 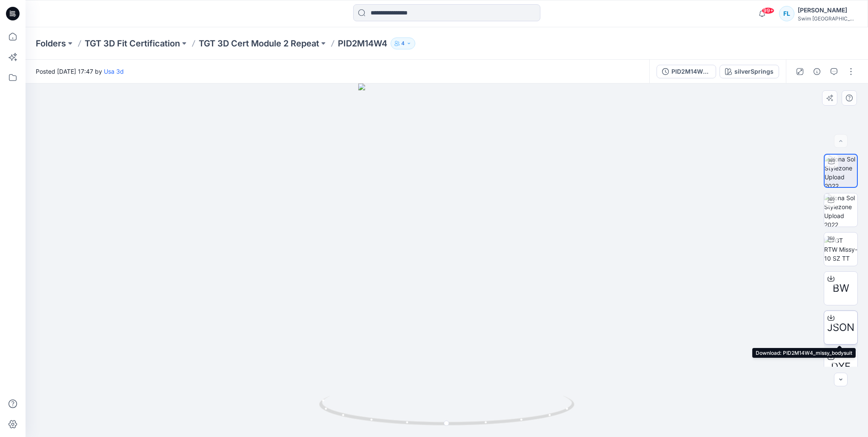 I want to click on span: BW, so click(x=841, y=288).